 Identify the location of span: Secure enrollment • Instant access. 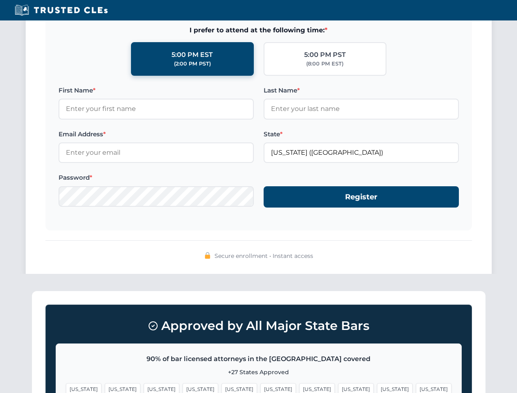
(264, 256).